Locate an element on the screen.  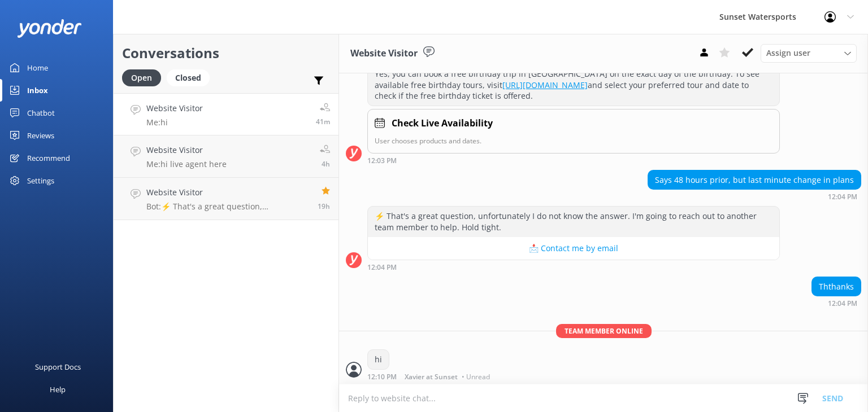
a: Website VisitorBot:⚡ That's a great question, unfortunately I do not know the answer. I'm going t... is located at coordinates (226, 199).